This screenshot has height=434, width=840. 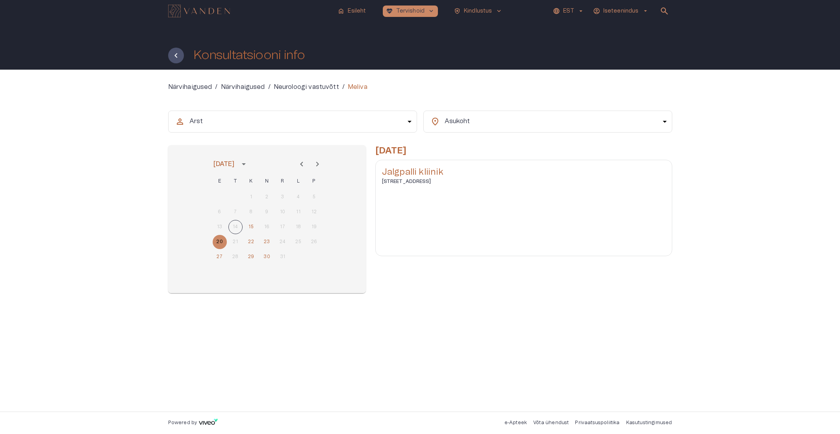 What do you see at coordinates (568, 11) in the screenshot?
I see `button: EST` at bounding box center [568, 11].